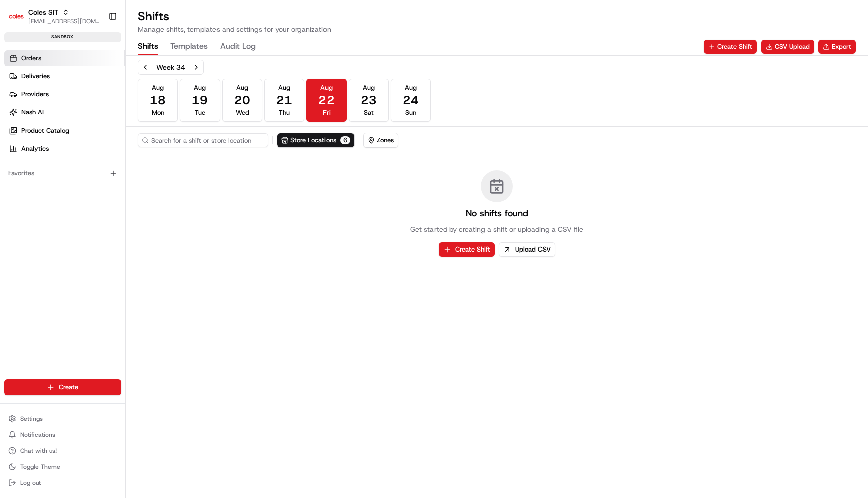 The image size is (868, 498). I want to click on button: Toggle Theme, so click(63, 467).